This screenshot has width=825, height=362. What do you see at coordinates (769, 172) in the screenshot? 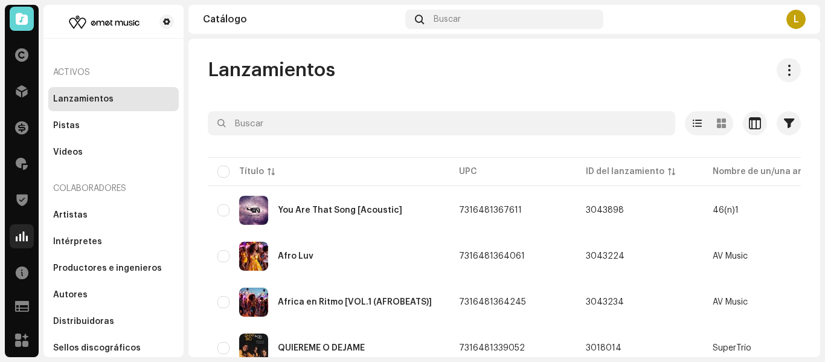
I see `div: Nombre de un/una artista*` at bounding box center [769, 172].